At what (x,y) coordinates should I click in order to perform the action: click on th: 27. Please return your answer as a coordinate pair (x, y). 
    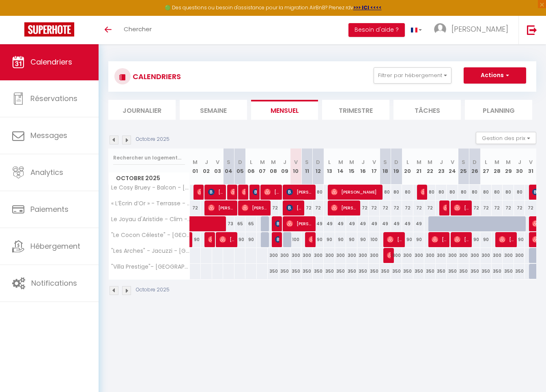
    Looking at the image, I should click on (486, 167).